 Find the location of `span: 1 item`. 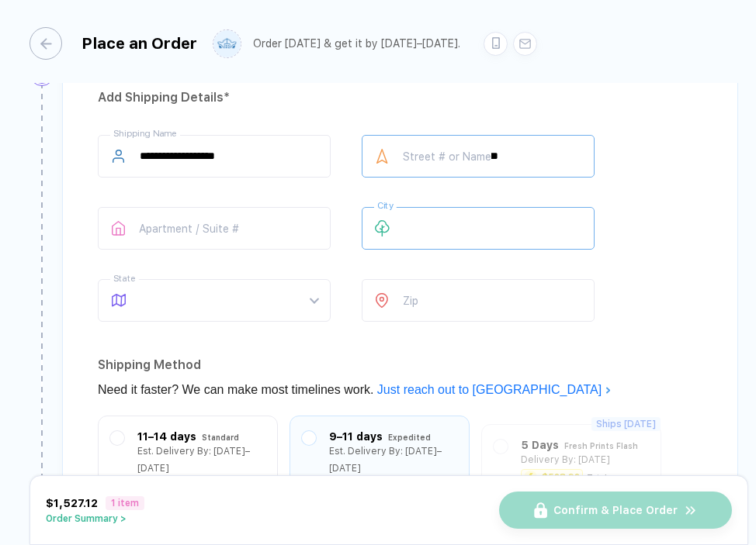

span: 1 item is located at coordinates (125, 503).